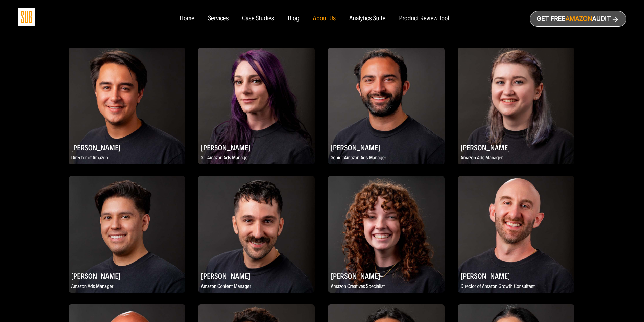  I want to click on a: Analytics Suite, so click(367, 18).